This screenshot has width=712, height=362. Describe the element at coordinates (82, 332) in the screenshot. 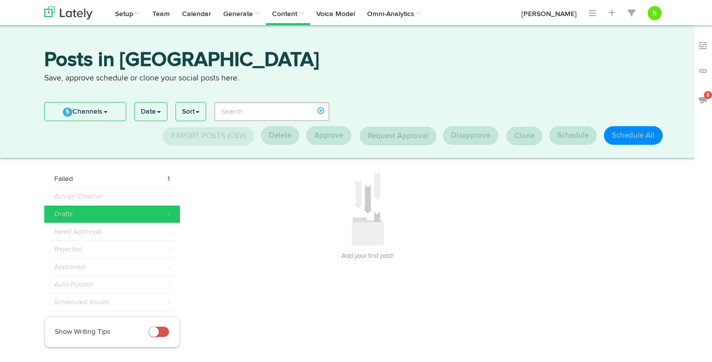

I see `span: Show Writing Tips` at that location.